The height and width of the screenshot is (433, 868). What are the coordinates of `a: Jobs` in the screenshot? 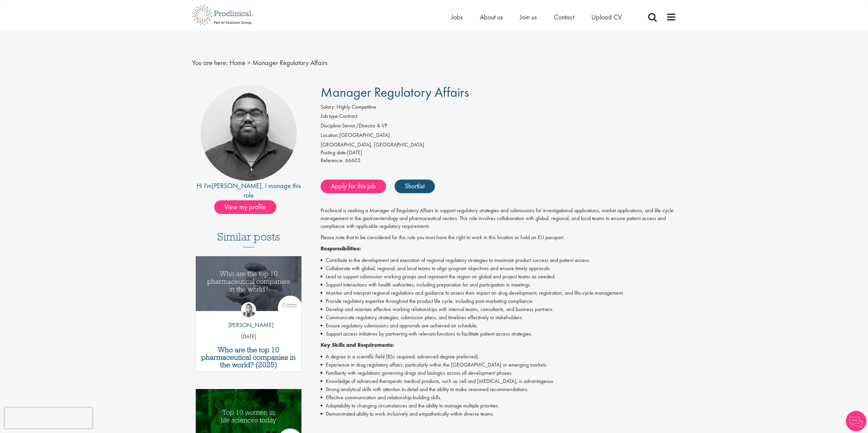 It's located at (457, 17).